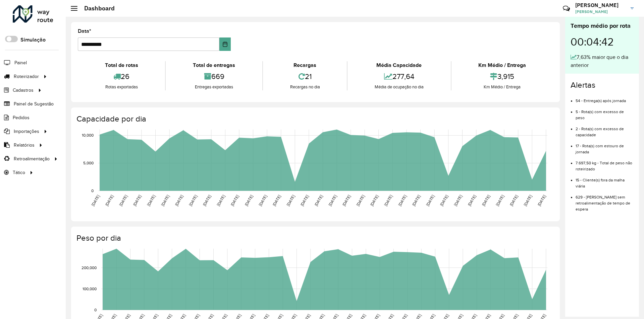 The image size is (644, 319). Describe the element at coordinates (604, 112) in the screenshot. I see `li: 5 - Rota(s) com excesso de peso` at that location.